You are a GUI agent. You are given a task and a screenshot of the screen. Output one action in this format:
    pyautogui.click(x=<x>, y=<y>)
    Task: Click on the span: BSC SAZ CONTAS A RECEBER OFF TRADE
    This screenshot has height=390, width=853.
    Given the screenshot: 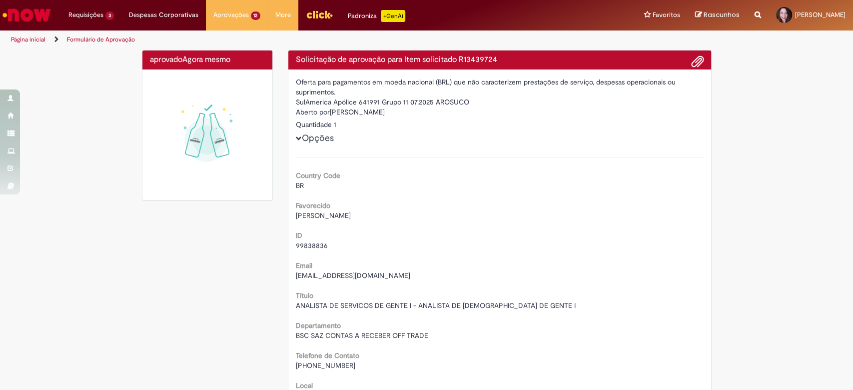 What is the action you would take?
    pyautogui.click(x=362, y=335)
    